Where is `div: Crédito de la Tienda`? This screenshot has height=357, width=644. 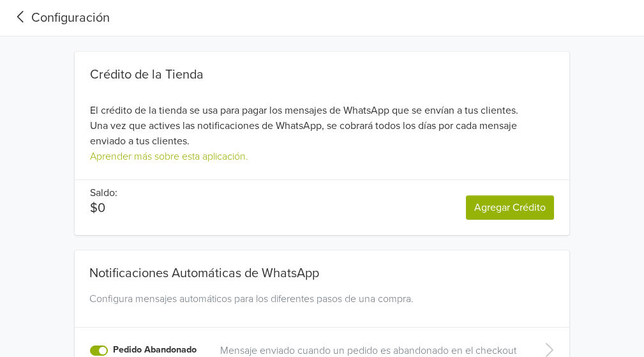
div: Crédito de la Tienda is located at coordinates (322, 75).